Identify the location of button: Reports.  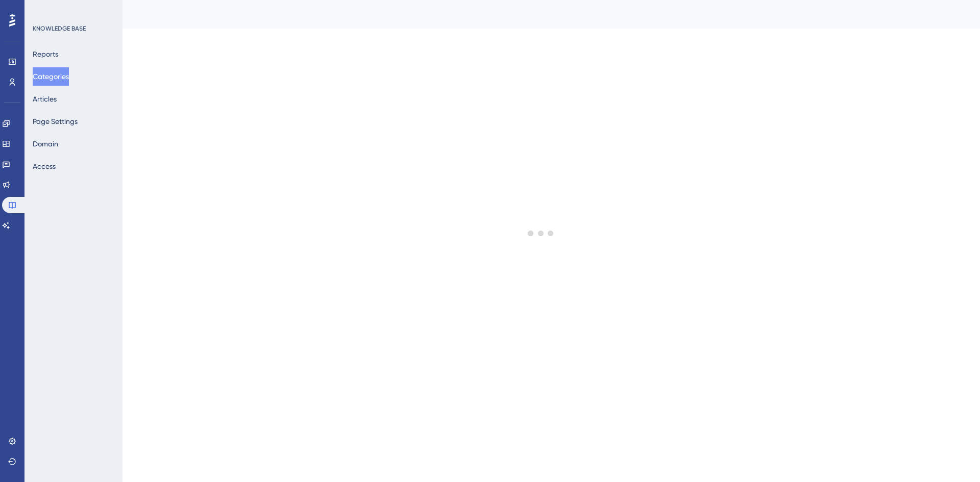
(46, 54).